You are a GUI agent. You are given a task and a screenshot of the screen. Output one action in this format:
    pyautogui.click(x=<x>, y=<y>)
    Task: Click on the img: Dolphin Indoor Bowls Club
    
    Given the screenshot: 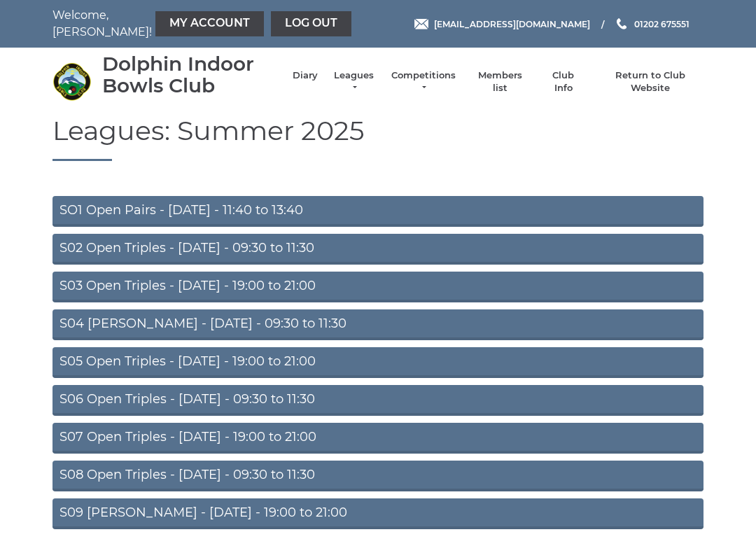 What is the action you would take?
    pyautogui.click(x=71, y=81)
    